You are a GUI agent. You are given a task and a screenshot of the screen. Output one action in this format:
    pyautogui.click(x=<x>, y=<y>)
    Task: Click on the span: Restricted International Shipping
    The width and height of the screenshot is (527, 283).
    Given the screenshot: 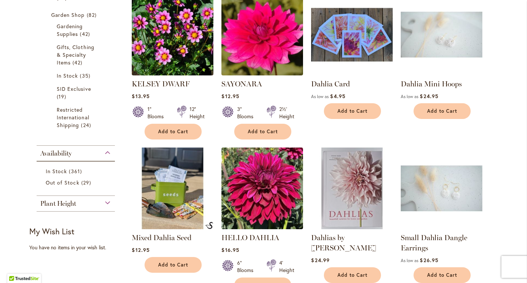 What is the action you would take?
    pyautogui.click(x=73, y=117)
    